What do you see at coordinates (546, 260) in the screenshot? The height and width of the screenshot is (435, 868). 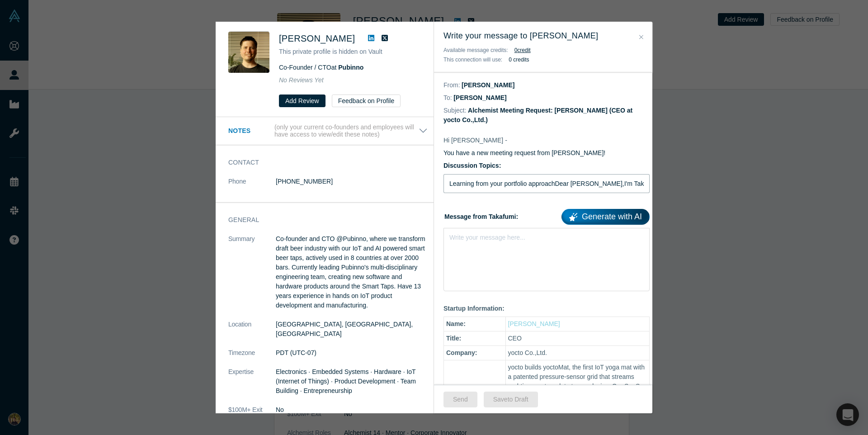 I see `div: rdw-wrapper` at bounding box center [546, 260].